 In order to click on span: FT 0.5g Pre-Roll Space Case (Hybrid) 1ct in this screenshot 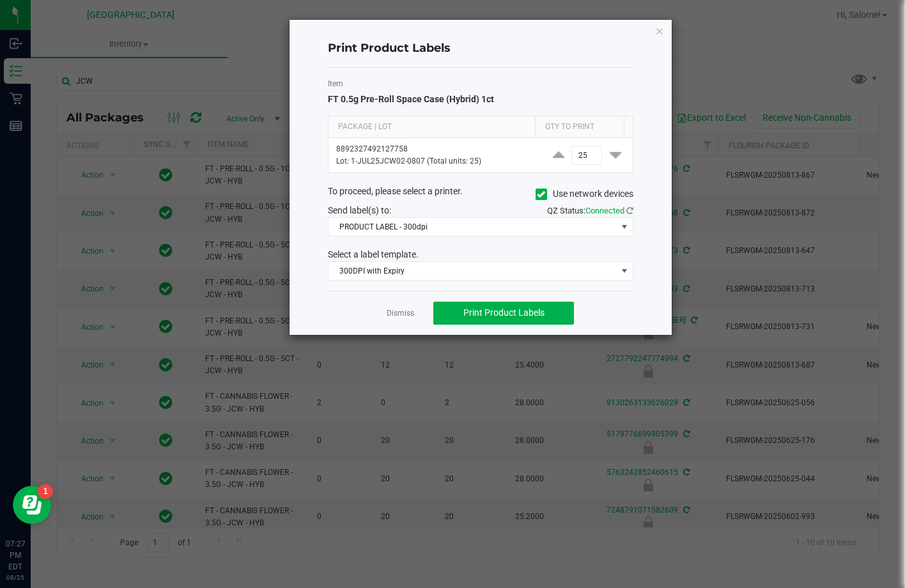, I will do `click(411, 99)`.